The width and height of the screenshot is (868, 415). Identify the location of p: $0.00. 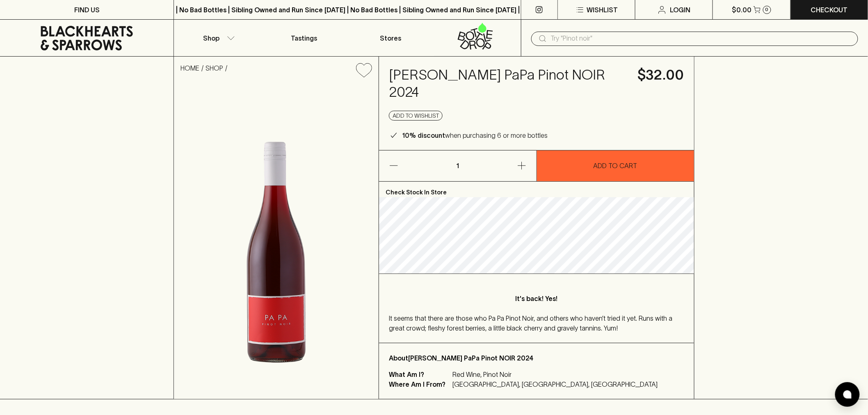
(742, 10).